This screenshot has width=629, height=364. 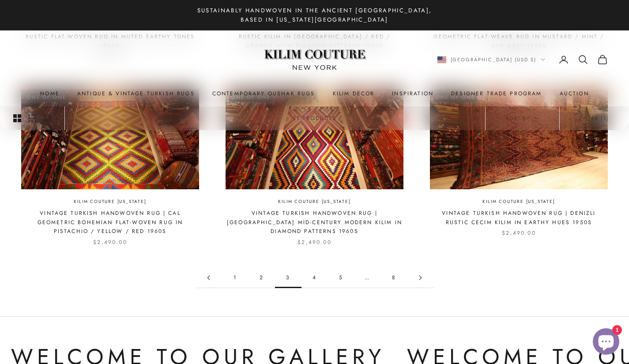 What do you see at coordinates (354, 93) in the screenshot?
I see `summary: Kilim Decor` at bounding box center [354, 93].